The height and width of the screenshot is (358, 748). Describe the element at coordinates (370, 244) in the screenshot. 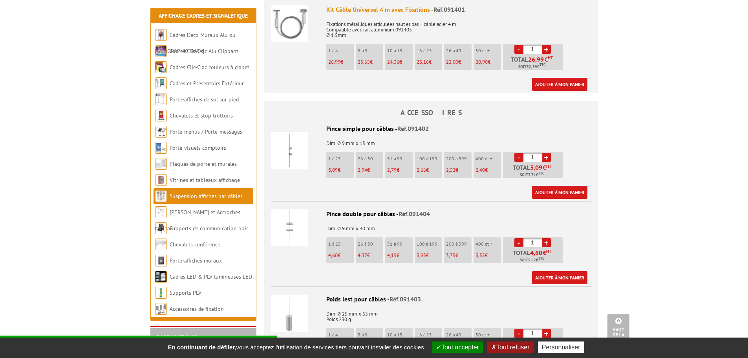

I see `p: 26 à 50` at that location.